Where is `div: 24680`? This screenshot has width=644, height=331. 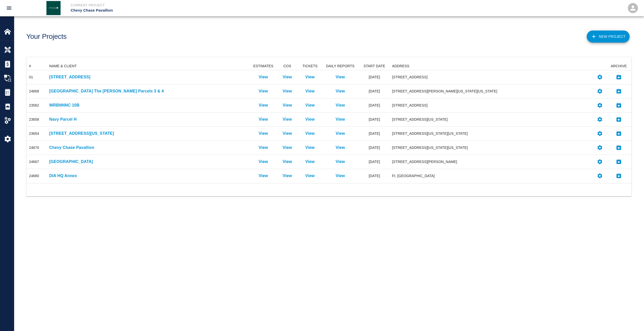
div: 24680 is located at coordinates (34, 176).